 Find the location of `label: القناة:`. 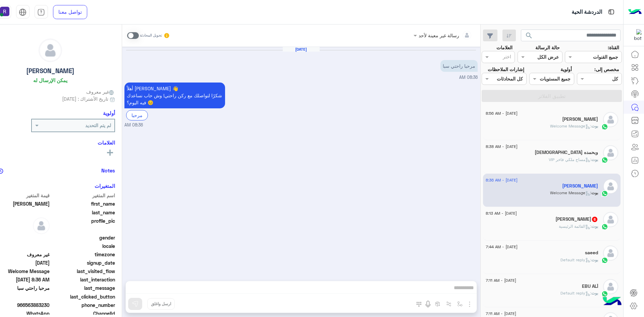

label: القناة: is located at coordinates (613, 47).